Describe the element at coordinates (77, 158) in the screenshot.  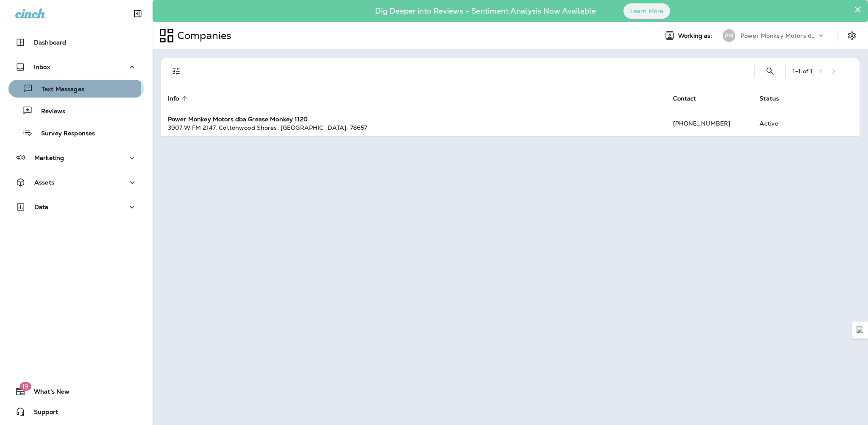
I see `button: Marketing` at that location.